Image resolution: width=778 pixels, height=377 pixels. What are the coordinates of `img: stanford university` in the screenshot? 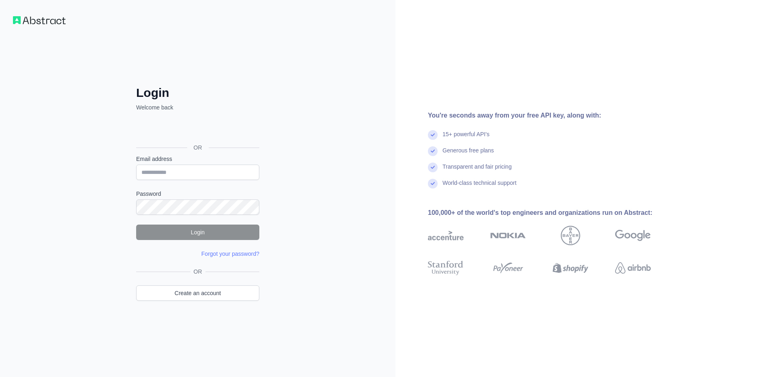 It's located at (446, 268).